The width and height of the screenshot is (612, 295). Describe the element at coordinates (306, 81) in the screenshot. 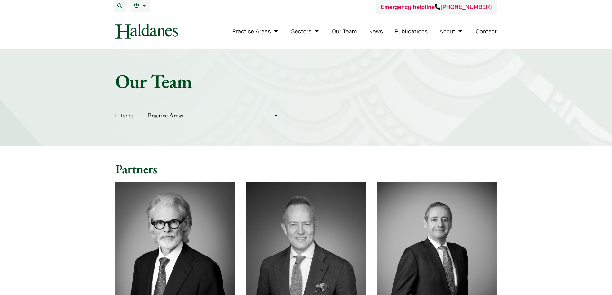

I see `h1: Our Team` at that location.